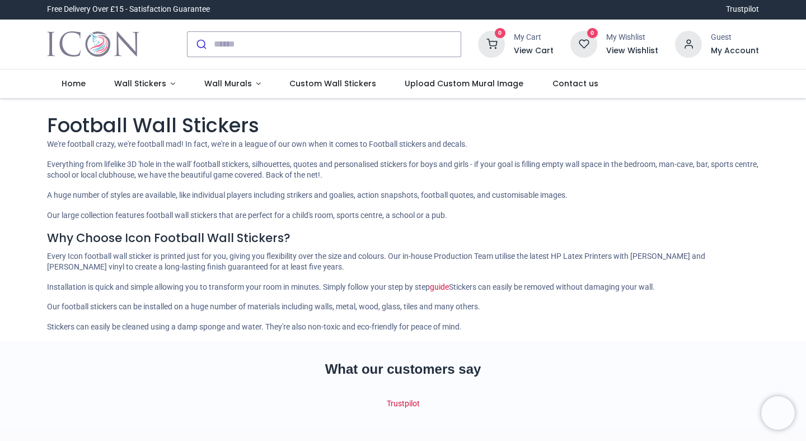  What do you see at coordinates (534, 51) in the screenshot?
I see `a: View Cart` at bounding box center [534, 51].